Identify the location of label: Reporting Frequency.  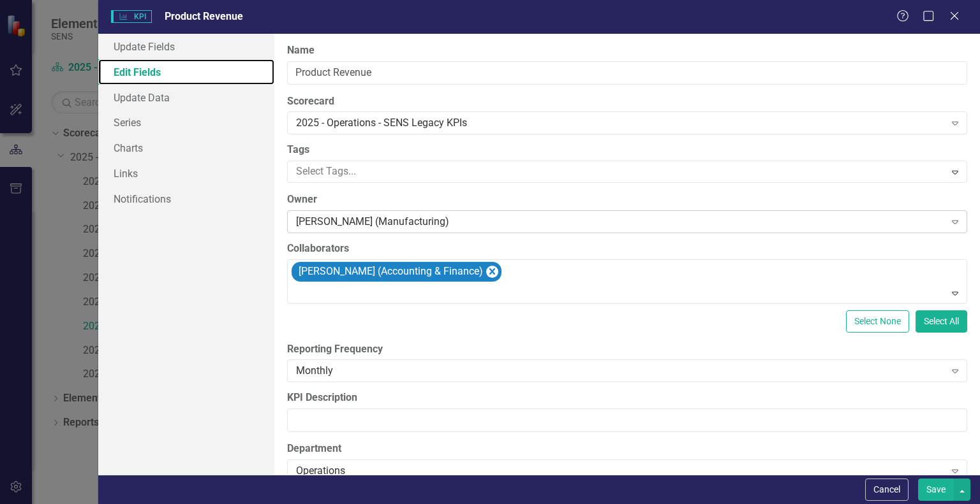
(627, 349).